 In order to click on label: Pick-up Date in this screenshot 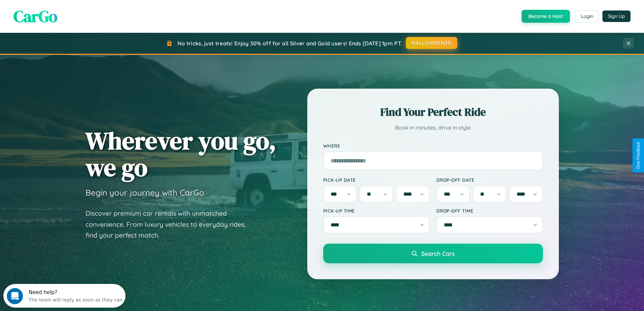, I will do `click(376, 179)`.